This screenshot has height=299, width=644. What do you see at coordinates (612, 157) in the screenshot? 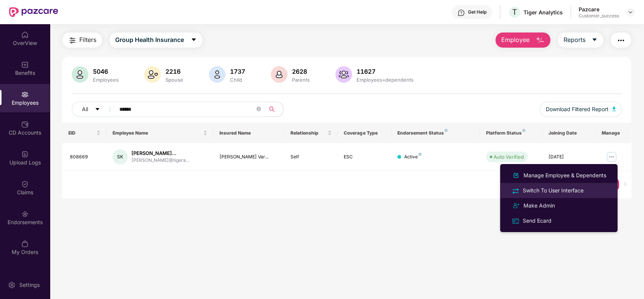
I see `img: manageButton` at bounding box center [612, 157].